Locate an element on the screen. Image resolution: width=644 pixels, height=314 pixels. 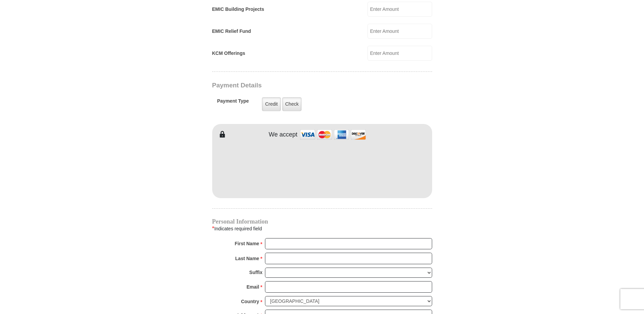
h4: We accept is located at coordinates (283, 135).